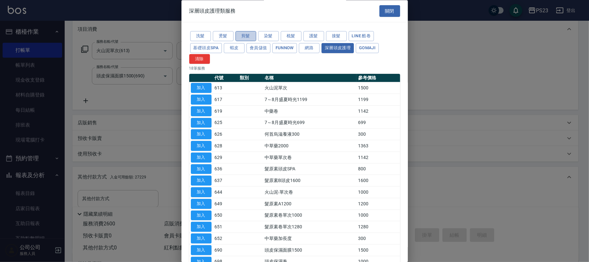 This screenshot has width=589, height=262. I want to click on td: 髮原素卷單次1000, so click(309, 215).